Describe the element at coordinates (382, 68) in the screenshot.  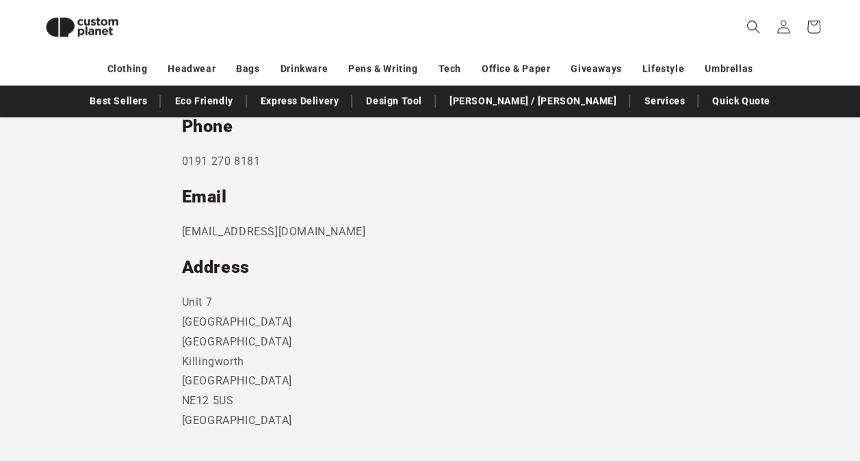
I see `a: Pens & Writing` at that location.